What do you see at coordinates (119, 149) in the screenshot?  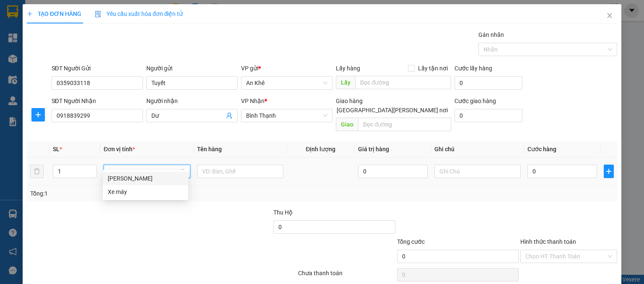 I see `span: Đơn vị tính` at bounding box center [119, 149].